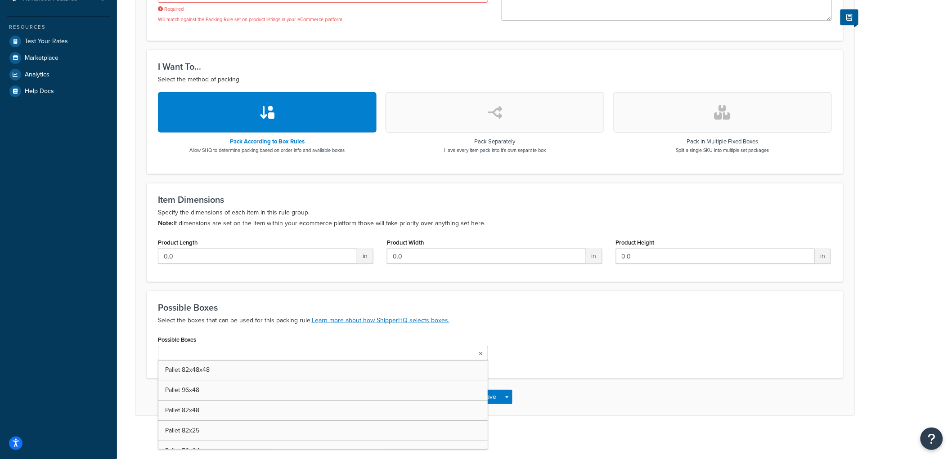 This screenshot has width=952, height=459. Describe the element at coordinates (323, 390) in the screenshot. I see `a: Pallet 96x48` at that location.